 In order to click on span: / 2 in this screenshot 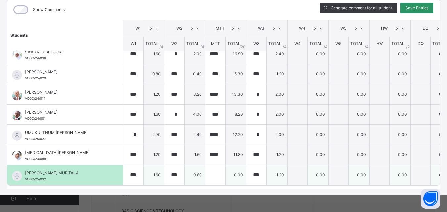, I will do `click(407, 47)`.